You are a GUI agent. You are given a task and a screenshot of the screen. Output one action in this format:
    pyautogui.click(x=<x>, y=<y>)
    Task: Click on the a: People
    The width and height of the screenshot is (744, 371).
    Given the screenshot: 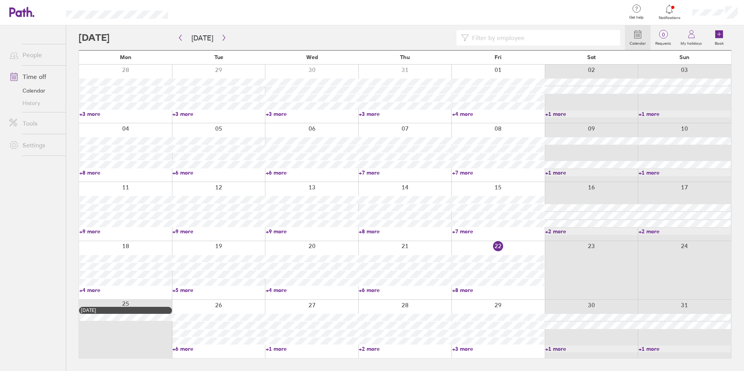 What is the action you would take?
    pyautogui.click(x=34, y=55)
    